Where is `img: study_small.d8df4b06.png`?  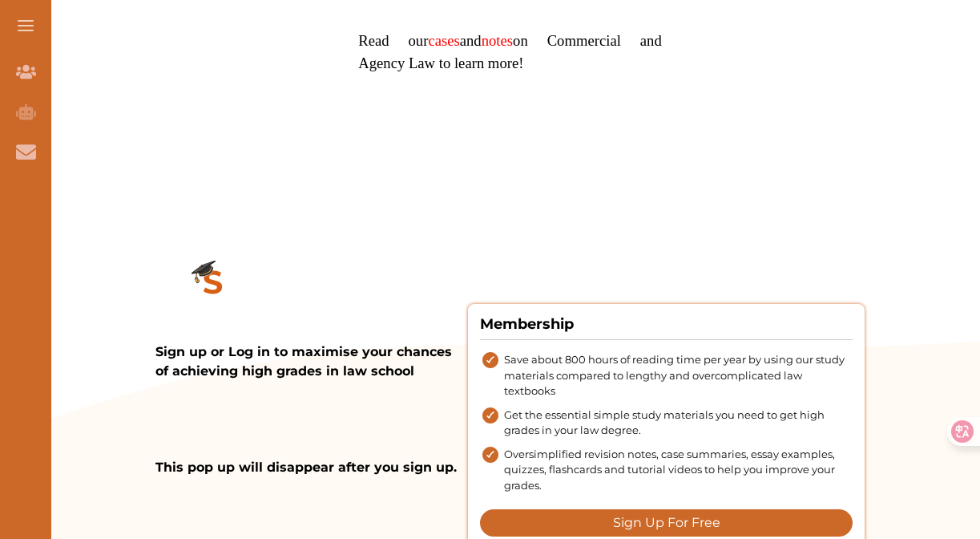
img: study_small.d8df4b06.png is located at coordinates (213, 285).